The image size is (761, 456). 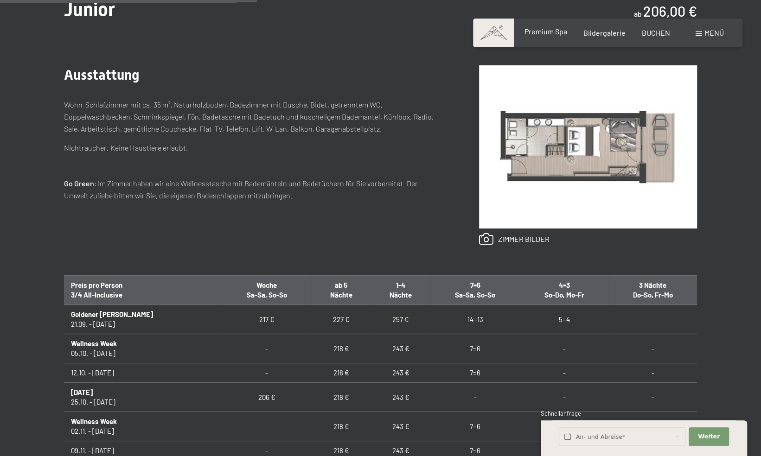 I want to click on td: 5=4, so click(x=564, y=319).